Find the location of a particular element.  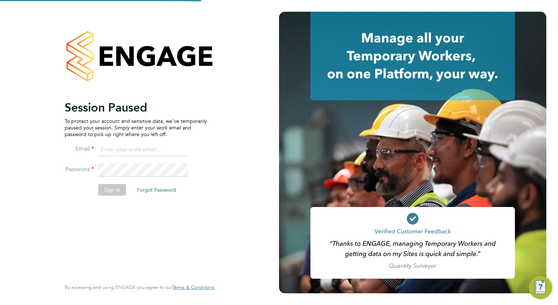

input: Enter your work email... is located at coordinates (143, 150).